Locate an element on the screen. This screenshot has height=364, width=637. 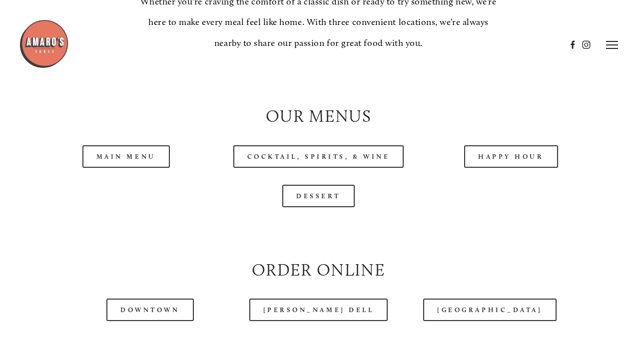
a: Downtown is located at coordinates (150, 310).